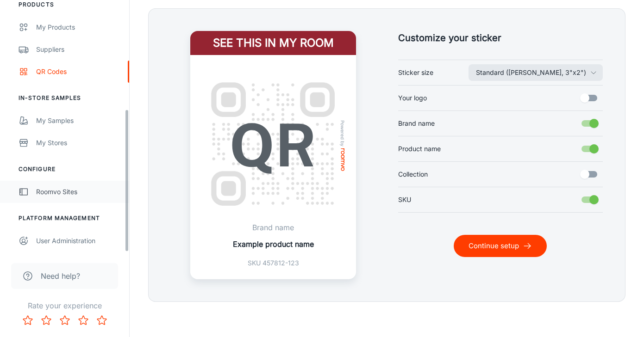  I want to click on span: Your logo, so click(412, 98).